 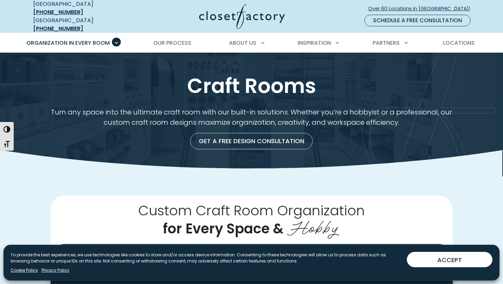 What do you see at coordinates (223, 229) in the screenshot?
I see `span: for Every Space &` at bounding box center [223, 229].